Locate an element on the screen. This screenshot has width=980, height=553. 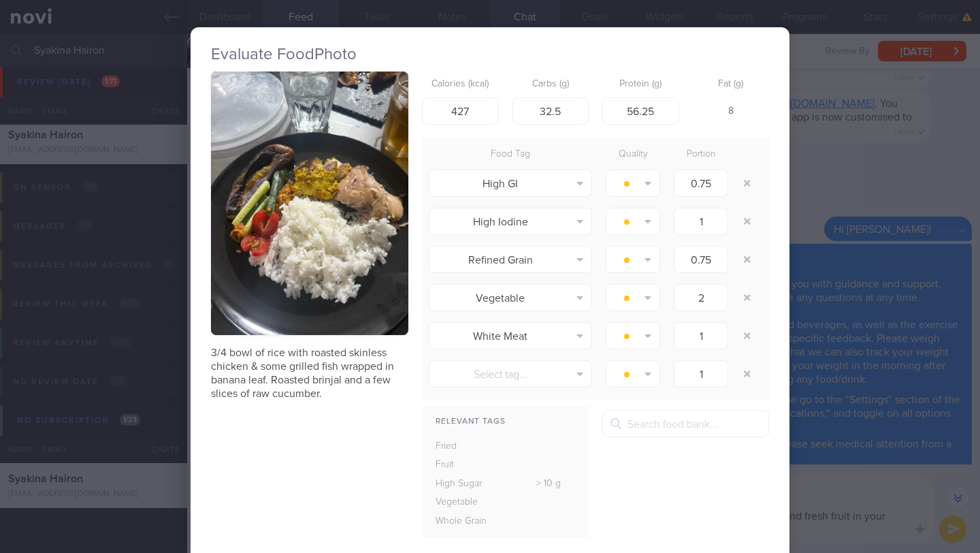
button: Vegetable is located at coordinates (511, 297).